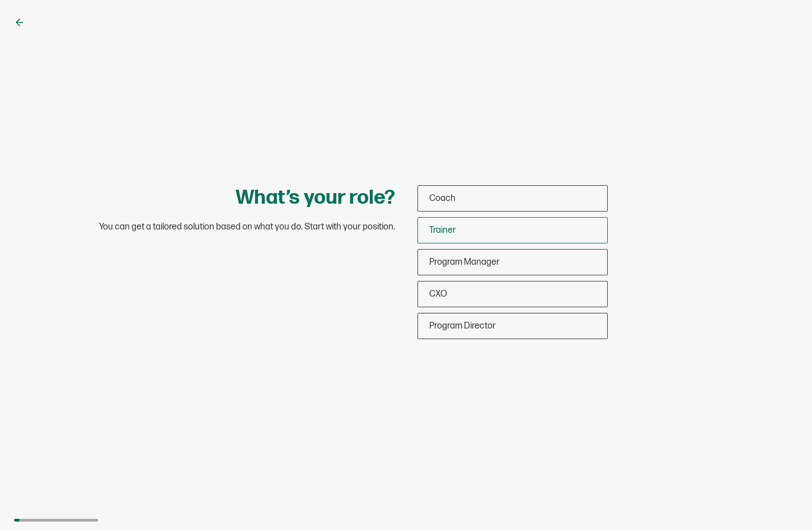 This screenshot has height=530, width=812. What do you see at coordinates (442, 198) in the screenshot?
I see `span: Coach` at bounding box center [442, 198].